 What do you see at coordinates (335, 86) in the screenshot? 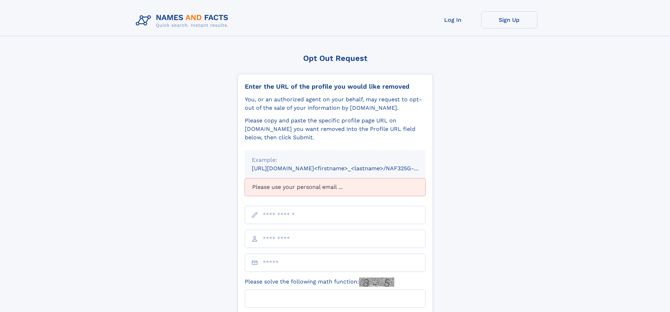
I see `div: Enter the URL of the profile you would like removed` at bounding box center [335, 86].